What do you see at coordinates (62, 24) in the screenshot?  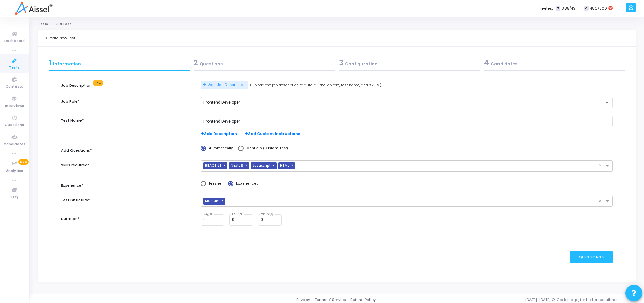 I see `span: Build Test` at bounding box center [62, 24].